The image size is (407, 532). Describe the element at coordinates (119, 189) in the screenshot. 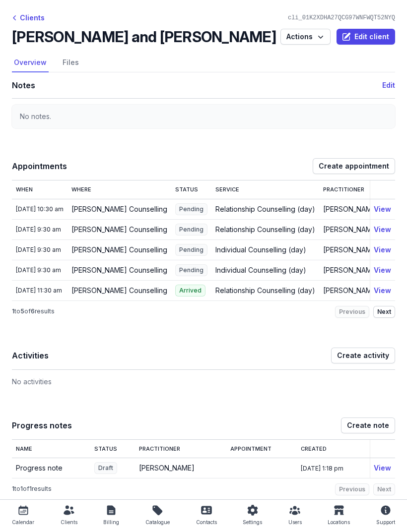

I see `th: Where` at that location.